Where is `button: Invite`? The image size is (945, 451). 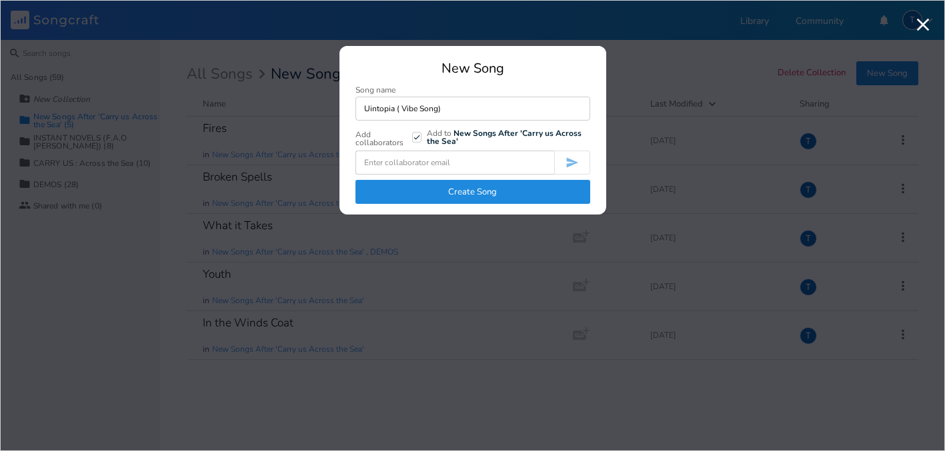
button: Invite is located at coordinates (572, 163).